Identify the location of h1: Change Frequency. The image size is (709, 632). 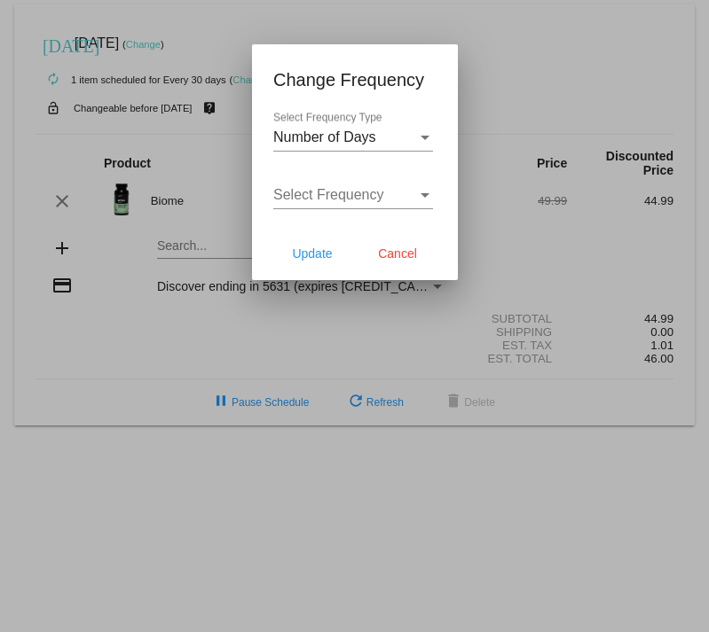
(355, 80).